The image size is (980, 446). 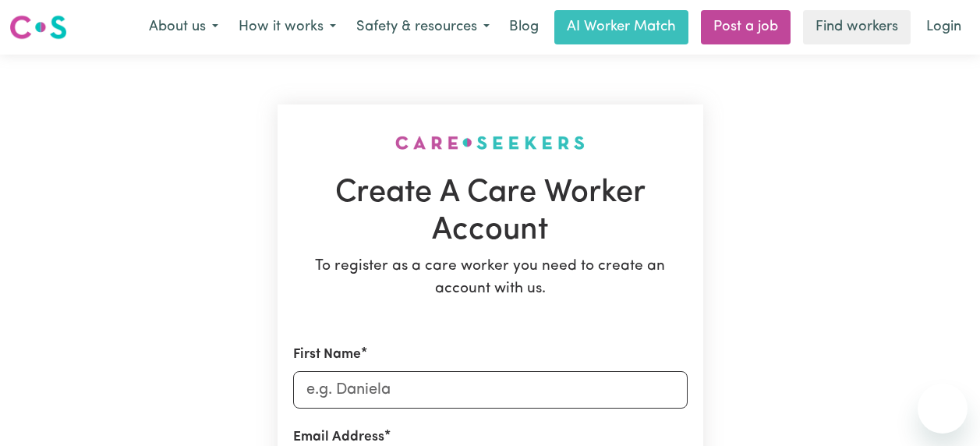 What do you see at coordinates (943, 28) in the screenshot?
I see `a: Login` at bounding box center [943, 28].